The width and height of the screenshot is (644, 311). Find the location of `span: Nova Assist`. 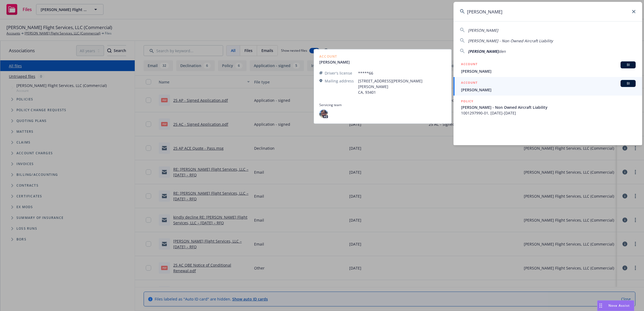

span: Nova Assist is located at coordinates (619, 305).